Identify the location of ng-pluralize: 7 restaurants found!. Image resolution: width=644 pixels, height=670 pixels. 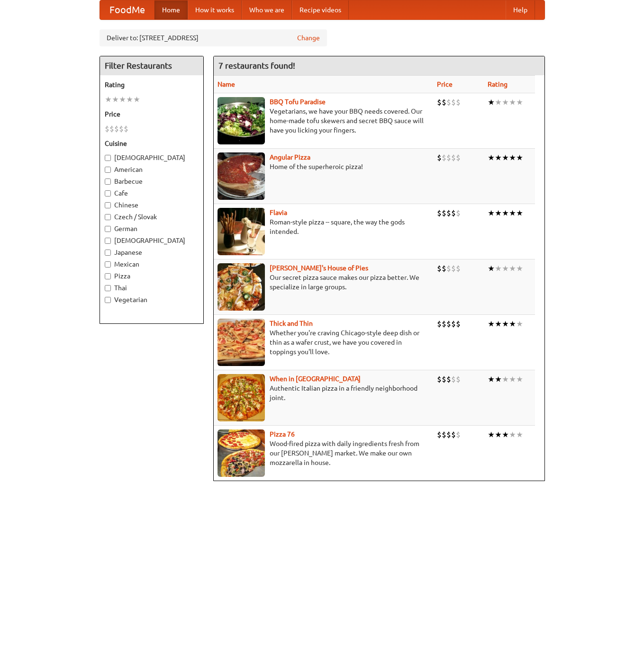
(257, 65).